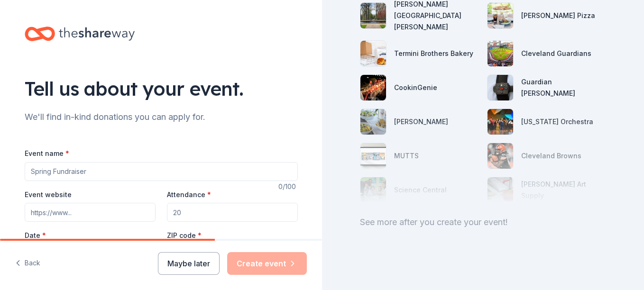 This screenshot has height=290, width=644. What do you see at coordinates (556, 54) in the screenshot?
I see `div: Cleveland Guardians` at bounding box center [556, 54].